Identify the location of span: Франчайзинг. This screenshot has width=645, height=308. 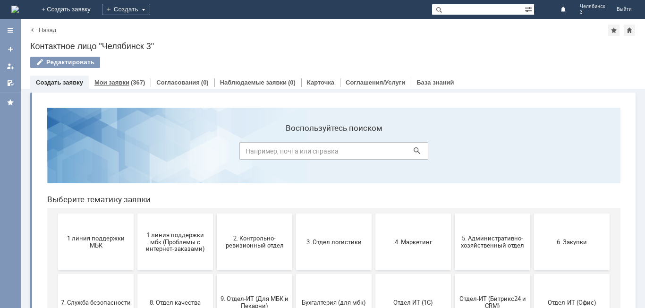
(136, 262).